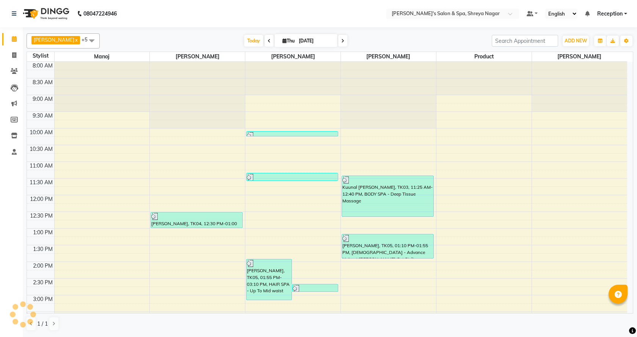 The width and height of the screenshot is (637, 337). Describe the element at coordinates (41, 166) in the screenshot. I see `div: 11:00 AM` at that location.